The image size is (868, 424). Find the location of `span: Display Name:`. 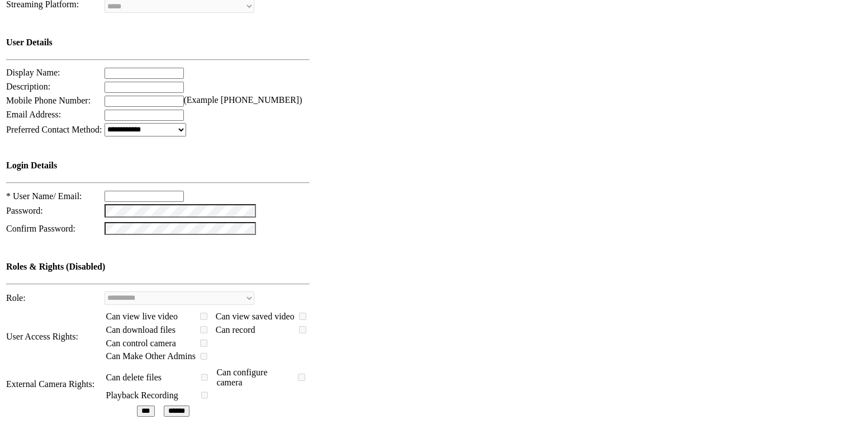

span: Display Name: is located at coordinates (33, 72).